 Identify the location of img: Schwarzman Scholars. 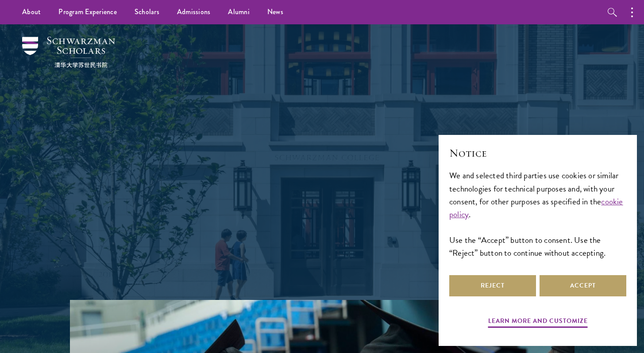
(69, 52).